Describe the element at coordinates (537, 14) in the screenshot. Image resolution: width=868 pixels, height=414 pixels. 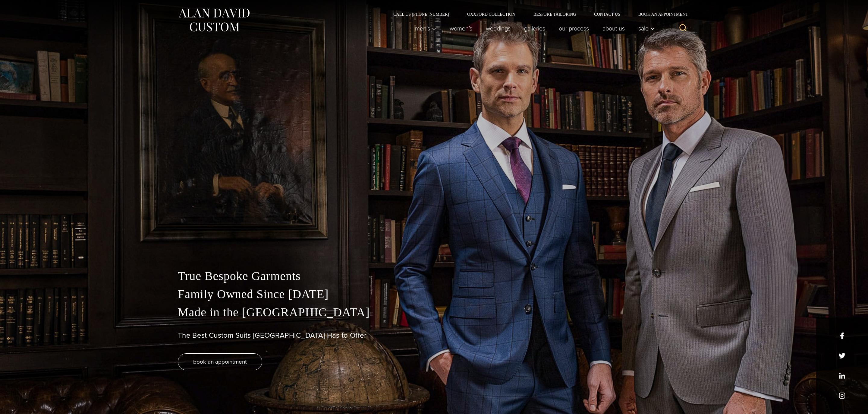
I see `nav: Secondary Navigation` at that location.